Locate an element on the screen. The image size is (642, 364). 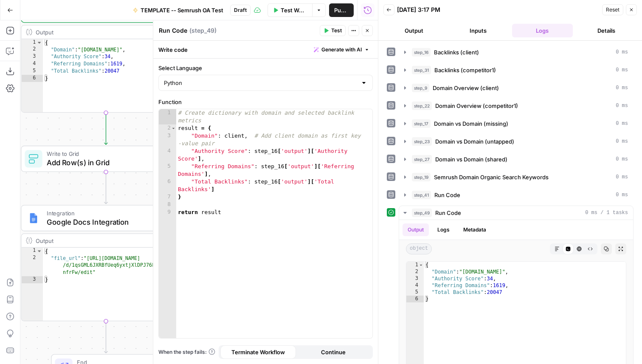
span: Domain vs Domain (shared) is located at coordinates (472, 159).